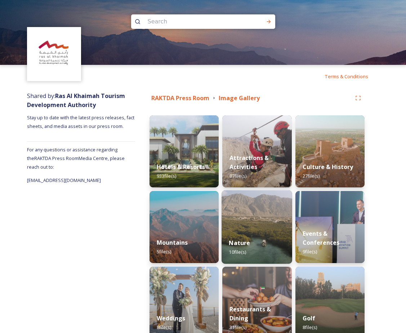  I want to click on strong: Attractions & Activities, so click(249, 162).